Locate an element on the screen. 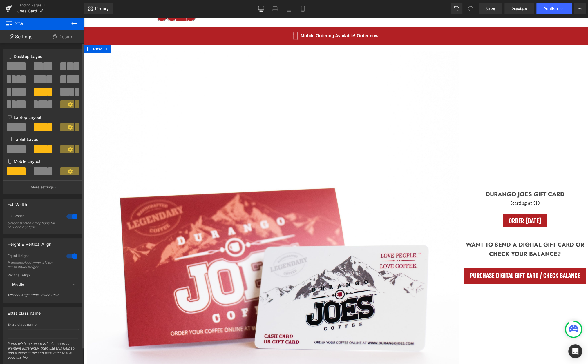  span: Joes Card is located at coordinates (27, 11).